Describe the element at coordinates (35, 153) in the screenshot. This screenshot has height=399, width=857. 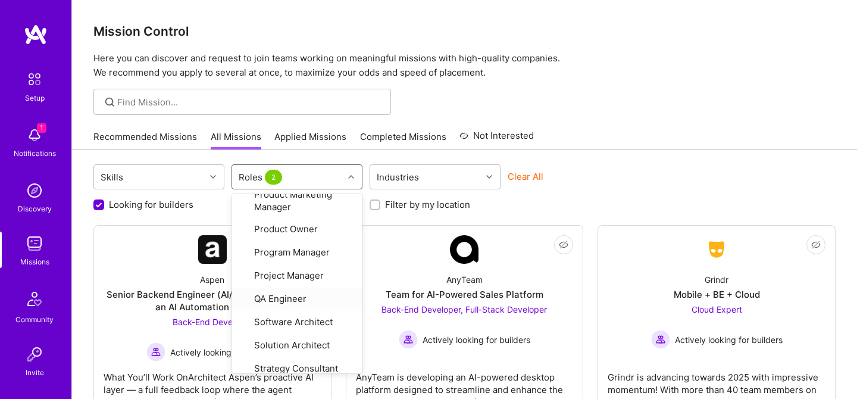
I see `div: Notifications` at that location.